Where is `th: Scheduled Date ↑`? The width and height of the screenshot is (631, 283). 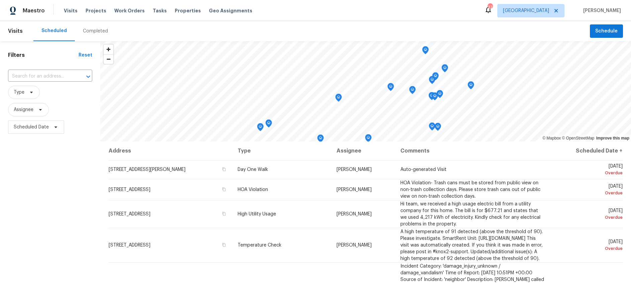
th: Scheduled Date ↑ is located at coordinates (586, 151).